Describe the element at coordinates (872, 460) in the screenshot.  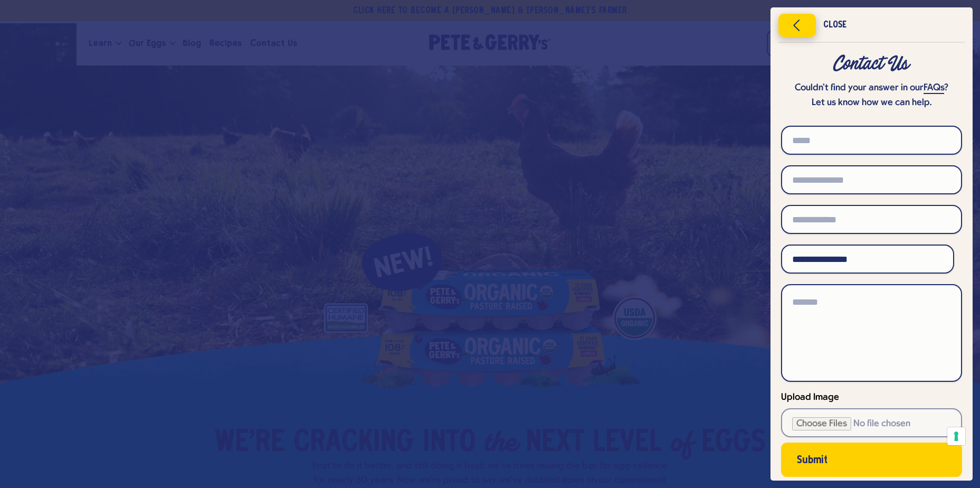
I see `button: Submit` at that location.